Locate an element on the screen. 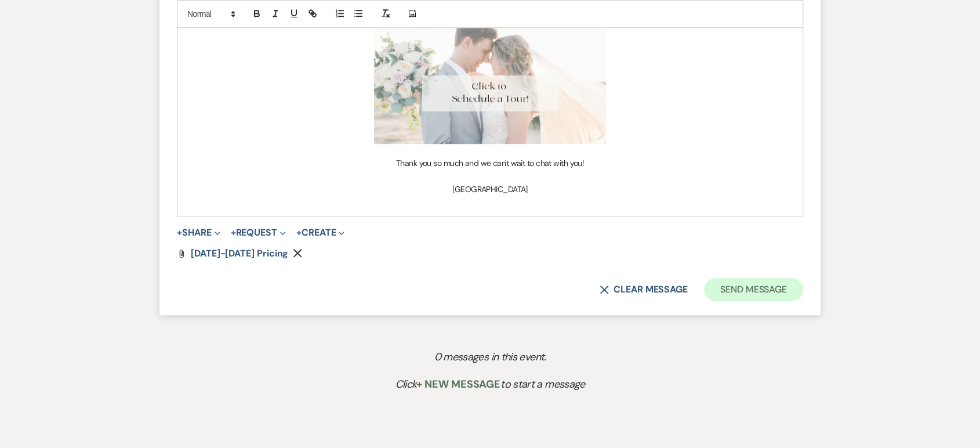 This screenshot has height=448, width=980. p: Click to start a message is located at coordinates (490, 384).